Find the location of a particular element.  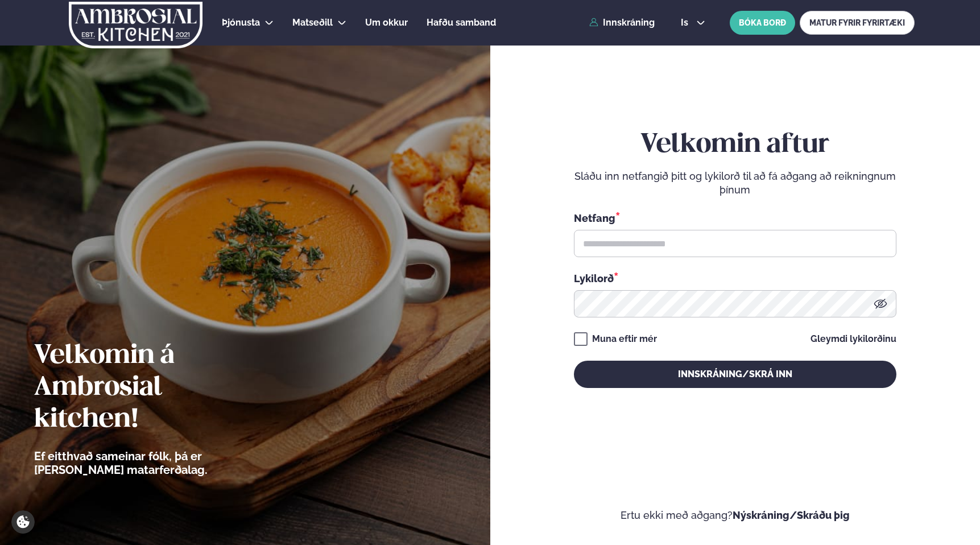

a: Gleymdi lykilorðinu is located at coordinates (854, 339).